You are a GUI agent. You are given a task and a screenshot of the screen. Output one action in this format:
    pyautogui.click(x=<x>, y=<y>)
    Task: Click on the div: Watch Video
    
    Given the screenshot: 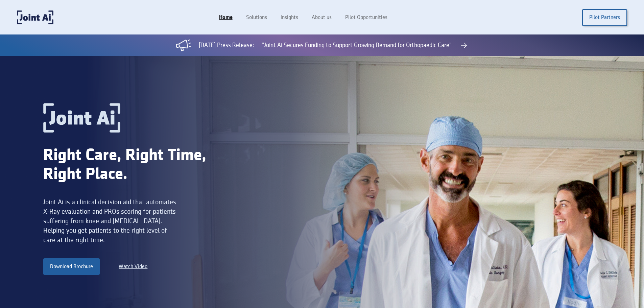 What is the action you would take?
    pyautogui.click(x=133, y=266)
    